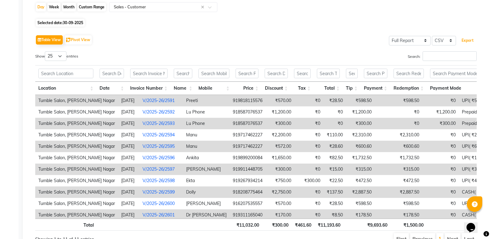 This screenshot has width=490, height=239. What do you see at coordinates (159, 169) in the screenshot?
I see `a: V/2025-26/2597` at bounding box center [159, 169].